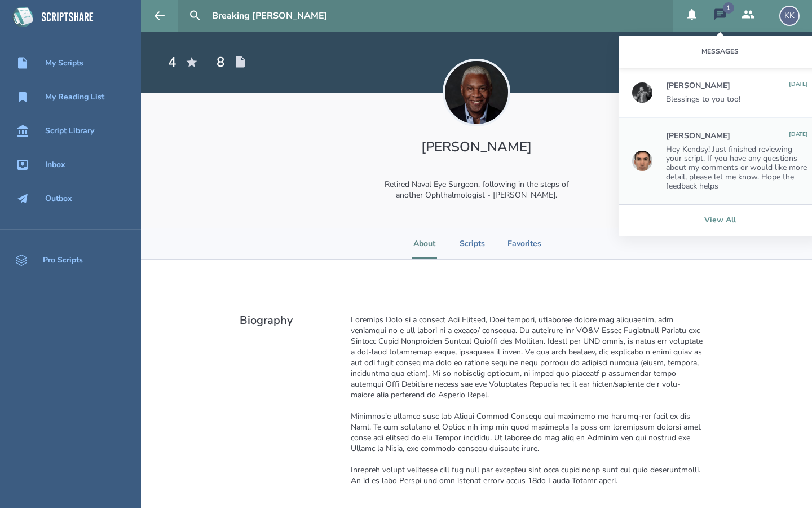  Describe the element at coordinates (642, 93) in the screenshot. I see `img: user_1721080613-crop.jpg` at that location.